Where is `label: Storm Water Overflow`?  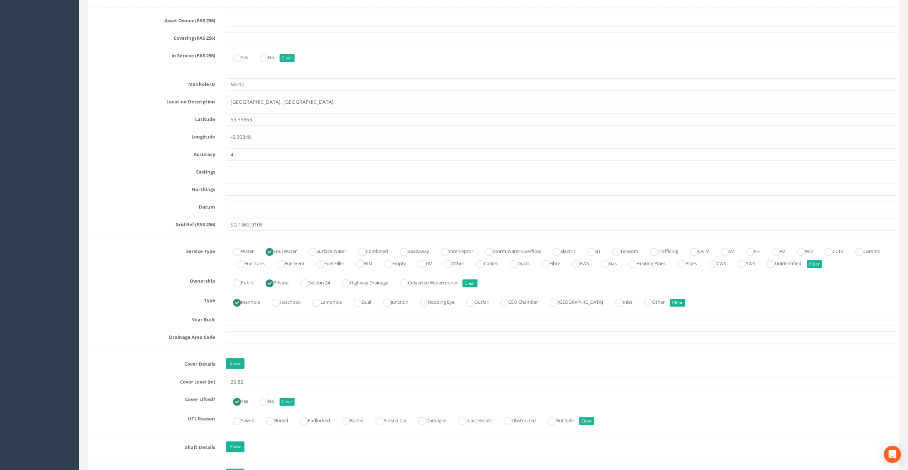 label: Storm Water Overflow is located at coordinates (509, 251).